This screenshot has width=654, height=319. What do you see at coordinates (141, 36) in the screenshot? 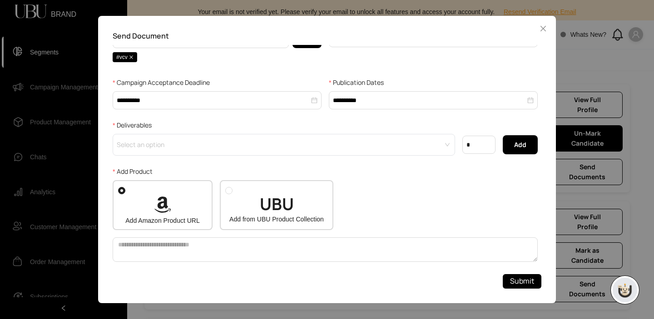
I see `span: Send Document` at bounding box center [141, 36].